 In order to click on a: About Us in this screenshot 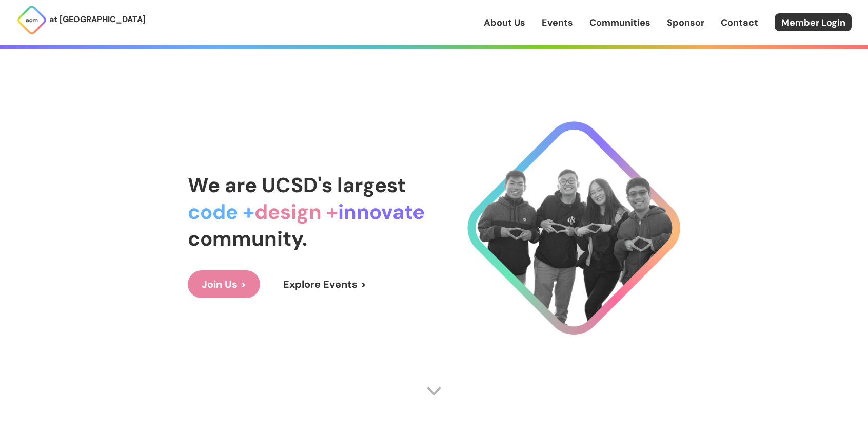, I will do `click(504, 22)`.